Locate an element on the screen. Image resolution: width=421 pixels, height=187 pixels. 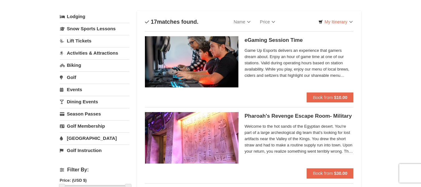
a: Price is located at coordinates (267, 22).